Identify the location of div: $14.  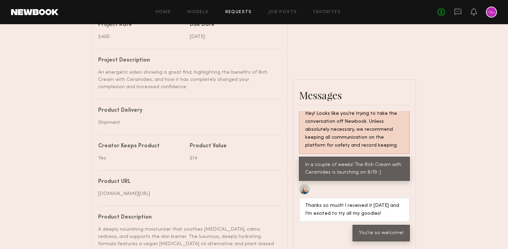
(233, 158).